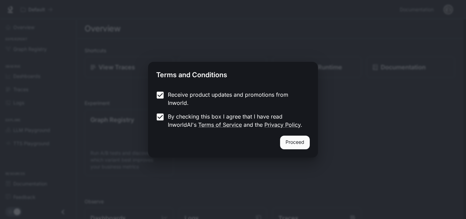 Image resolution: width=466 pixels, height=219 pixels. Describe the element at coordinates (295, 142) in the screenshot. I see `button: Proceed` at that location.